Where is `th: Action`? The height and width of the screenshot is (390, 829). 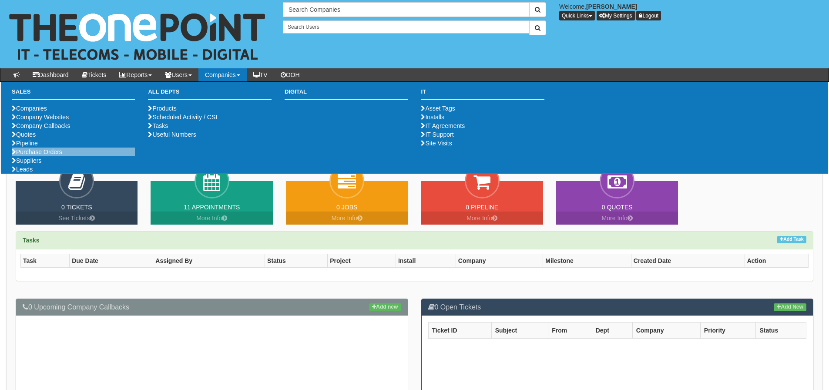 th: Action is located at coordinates (776, 260).